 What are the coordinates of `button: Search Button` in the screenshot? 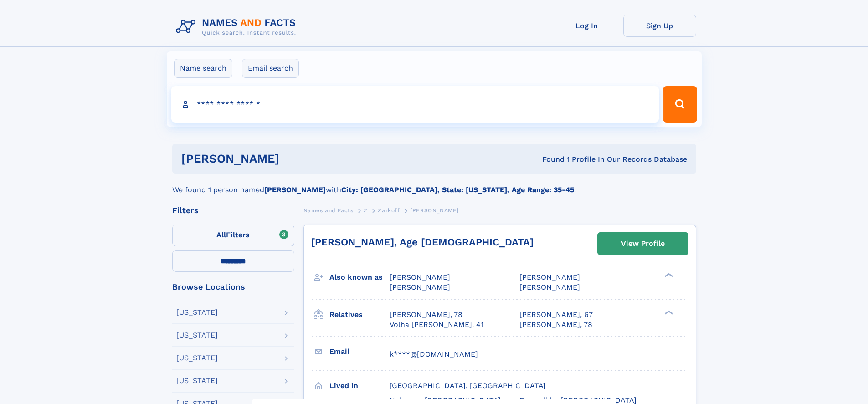 It's located at (680, 104).